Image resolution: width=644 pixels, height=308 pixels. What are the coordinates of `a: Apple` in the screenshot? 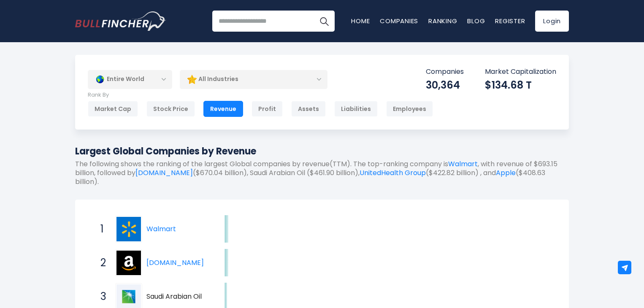 It's located at (505, 173).